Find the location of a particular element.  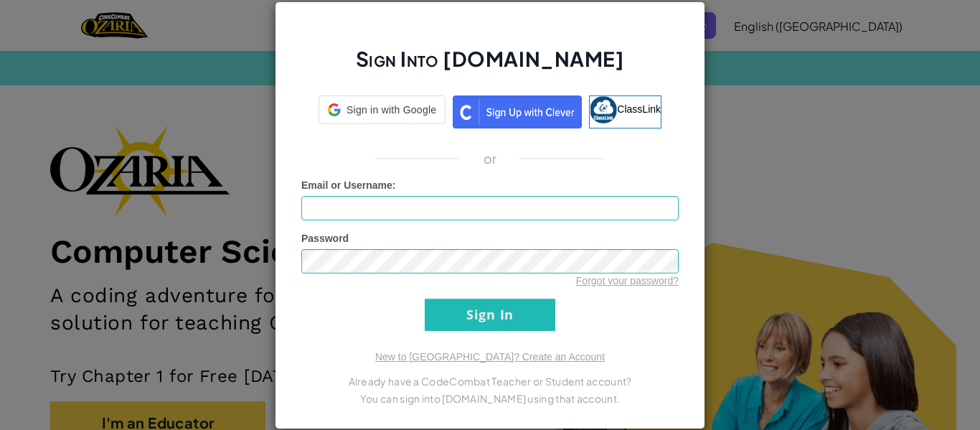

input: Sign In is located at coordinates (490, 314).